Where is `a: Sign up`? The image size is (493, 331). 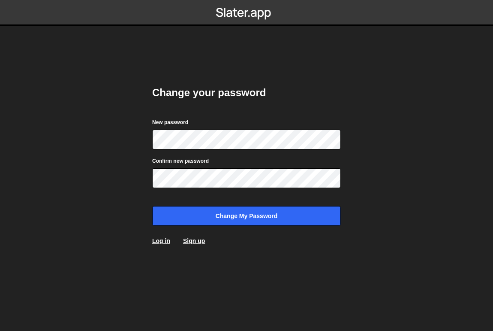
a: Sign up is located at coordinates (194, 241).